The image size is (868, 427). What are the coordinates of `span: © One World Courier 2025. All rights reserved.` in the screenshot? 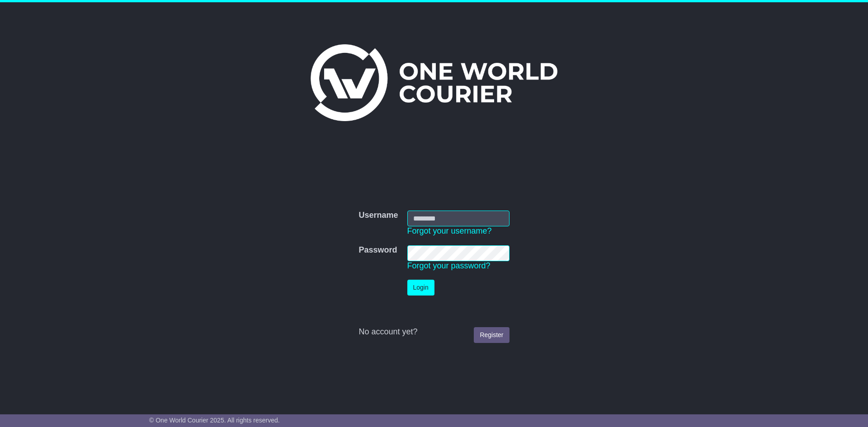 It's located at (214, 420).